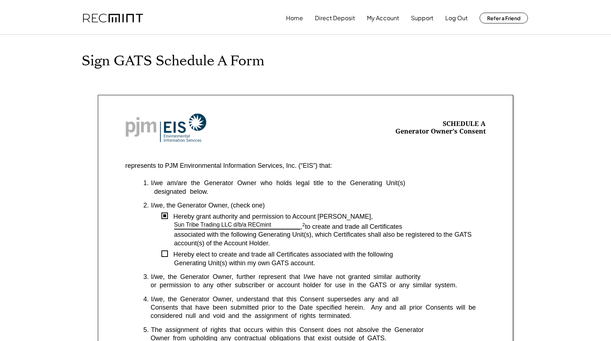 Image resolution: width=611 pixels, height=341 pixels. Describe the element at coordinates (457, 18) in the screenshot. I see `button: Log Out` at that location.